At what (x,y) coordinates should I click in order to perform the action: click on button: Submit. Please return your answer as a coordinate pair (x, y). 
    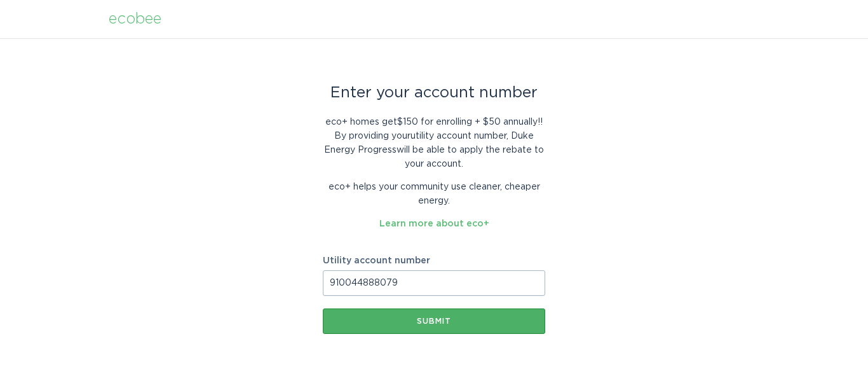
    Looking at the image, I should click on (434, 321).